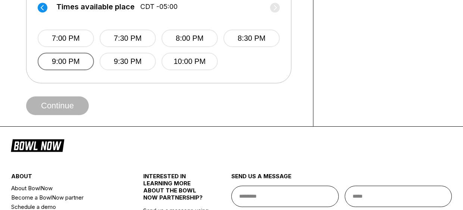  Describe the element at coordinates (251, 38) in the screenshot. I see `button: 8:30 PM` at that location.